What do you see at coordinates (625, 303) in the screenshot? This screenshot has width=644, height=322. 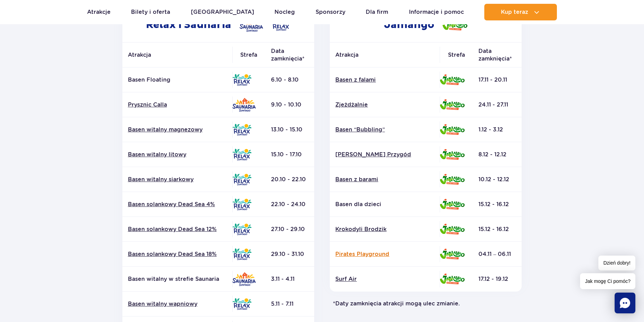 I see `div: Chat` at bounding box center [625, 303].